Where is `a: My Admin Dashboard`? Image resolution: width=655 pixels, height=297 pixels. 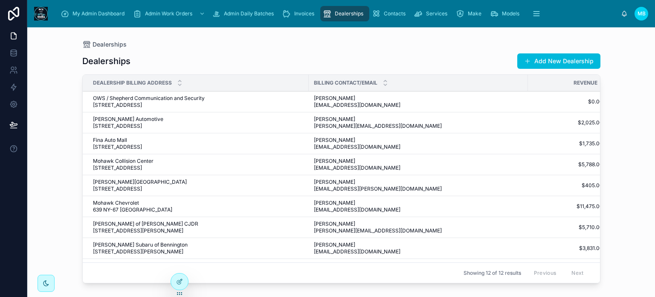
a: My Admin Dashboard is located at coordinates (94, 14).